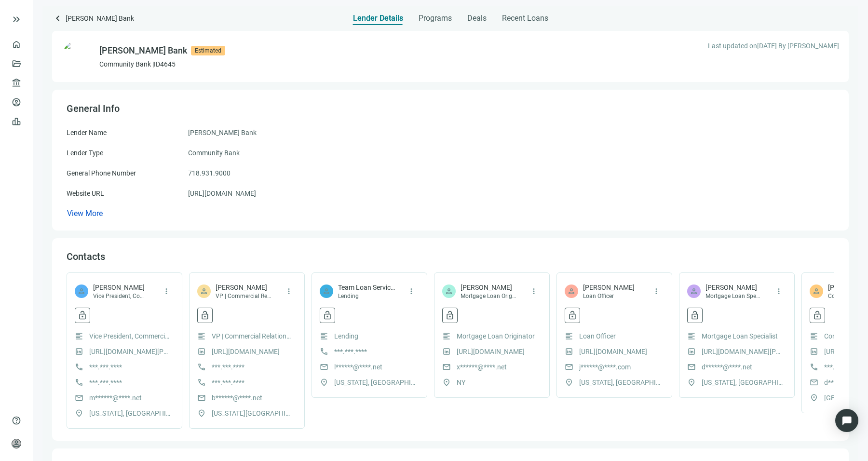 The height and width of the screenshot is (461, 868). What do you see at coordinates (525, 18) in the screenshot?
I see `span: Recent Loans` at bounding box center [525, 18].